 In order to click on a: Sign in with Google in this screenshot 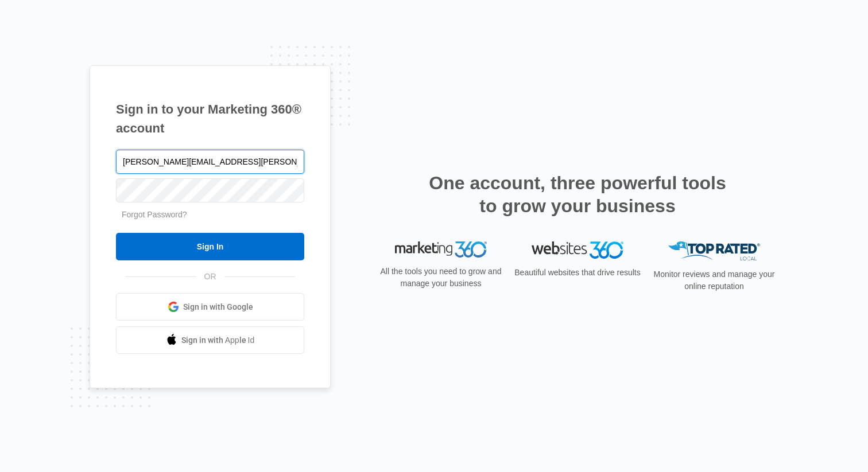, I will do `click(210, 307)`.